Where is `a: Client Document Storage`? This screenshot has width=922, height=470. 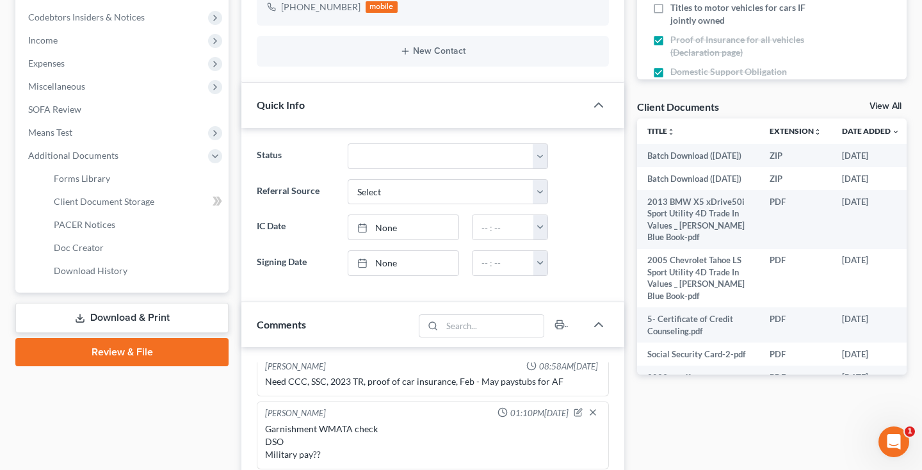 a: Client Document Storage is located at coordinates (136, 202).